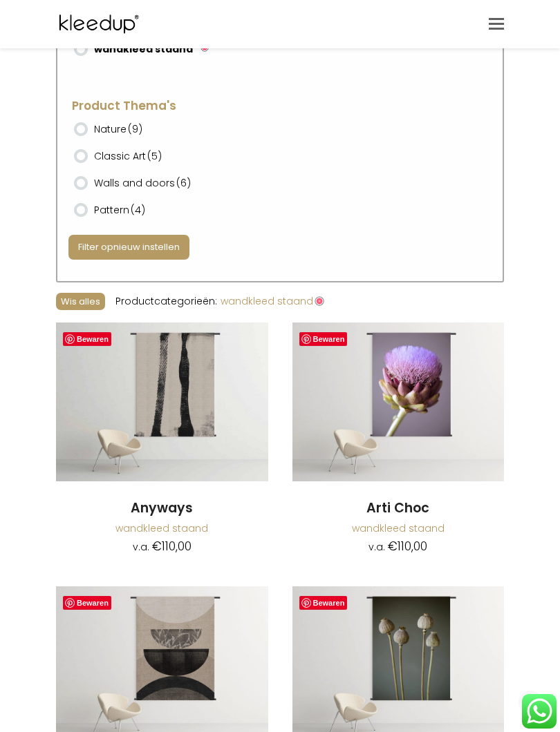 The width and height of the screenshot is (560, 732). I want to click on button: Filter opnieuw instellen, so click(128, 247).